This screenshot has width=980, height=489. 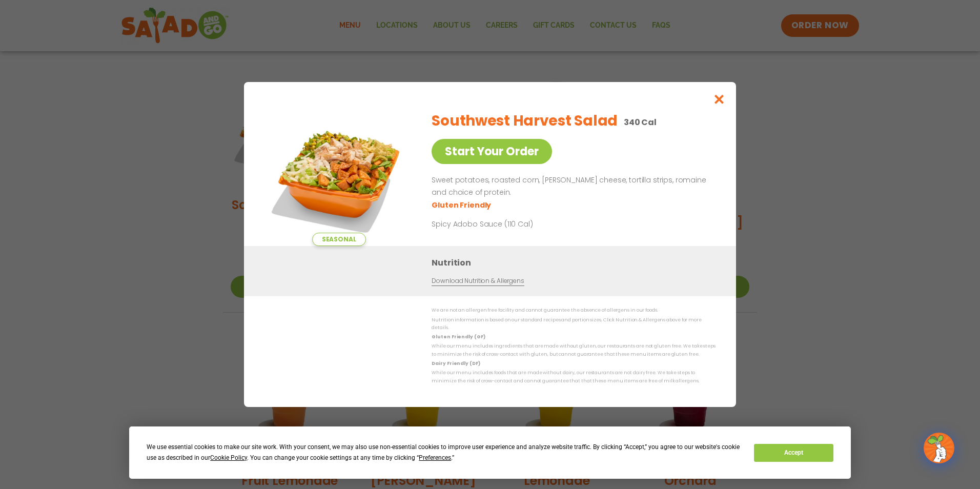 I want to click on div: We use essential cookies to make our site work. With your consent, we may also use non-essential ..., so click(x=443, y=453).